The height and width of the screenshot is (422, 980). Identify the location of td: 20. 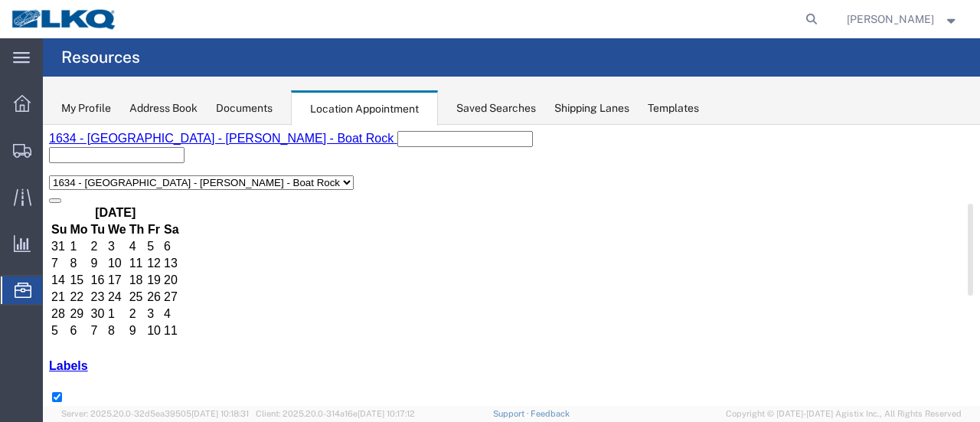
(129, 155).